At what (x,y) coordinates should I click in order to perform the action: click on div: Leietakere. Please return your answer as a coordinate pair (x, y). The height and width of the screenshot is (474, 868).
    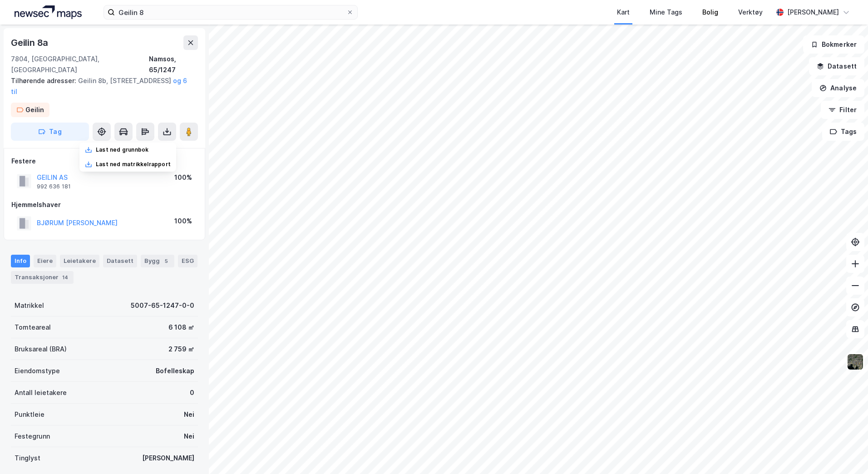
    Looking at the image, I should click on (79, 261).